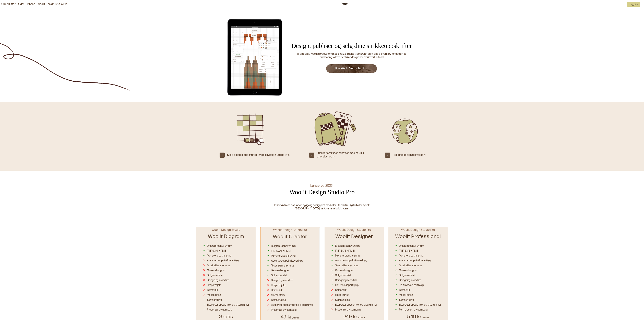  Describe the element at coordinates (352, 56) in the screenshot. I see `div: Bli en del av Woolits økosystem med direkte tilgang til strikkere, garn, app og verktøy for desig...` at that location.